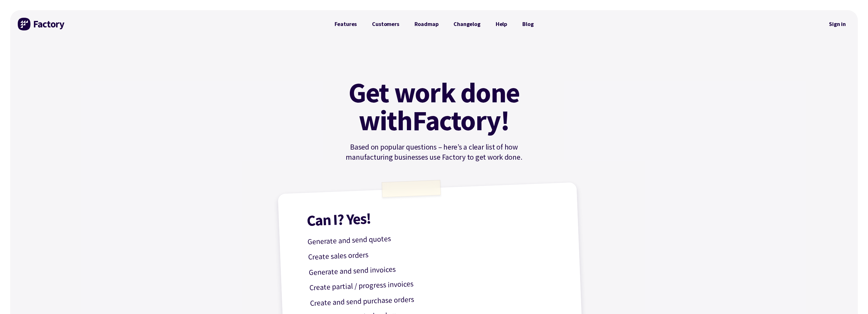  Describe the element at coordinates (436, 298) in the screenshot. I see `p: Create and send purchase orders` at that location.